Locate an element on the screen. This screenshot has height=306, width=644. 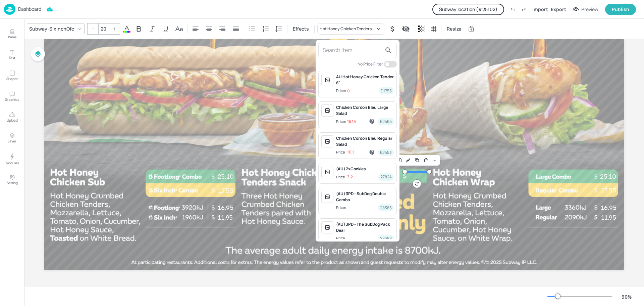
div: Chicken Cordon Bleu Regular Salad is located at coordinates (365, 141).